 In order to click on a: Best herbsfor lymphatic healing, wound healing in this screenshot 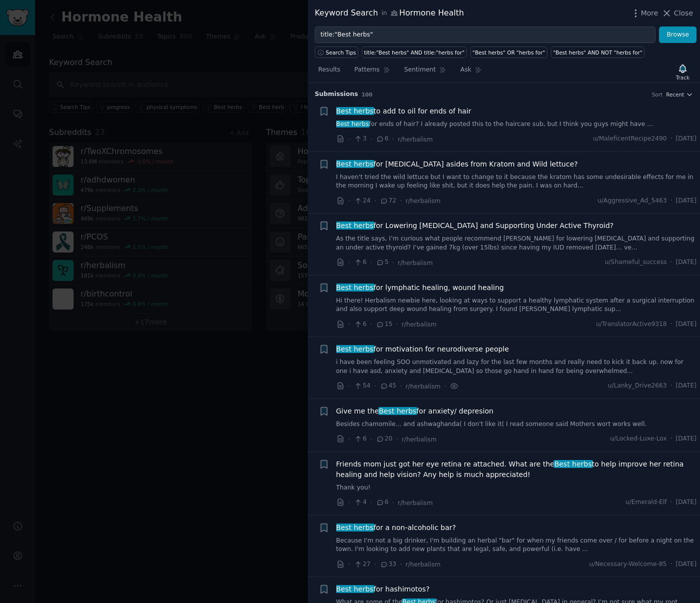, I will do `click(420, 288)`.